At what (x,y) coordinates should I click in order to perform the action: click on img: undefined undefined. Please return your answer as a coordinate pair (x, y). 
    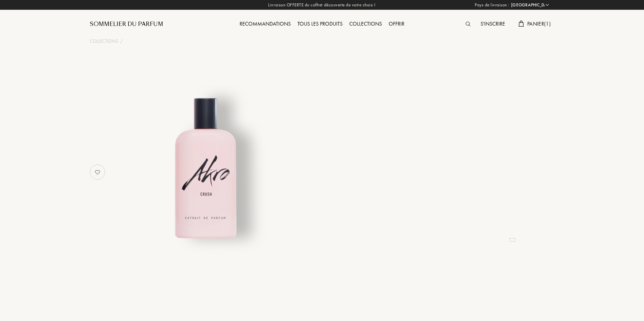
    Looking at the image, I should click on (206, 169).